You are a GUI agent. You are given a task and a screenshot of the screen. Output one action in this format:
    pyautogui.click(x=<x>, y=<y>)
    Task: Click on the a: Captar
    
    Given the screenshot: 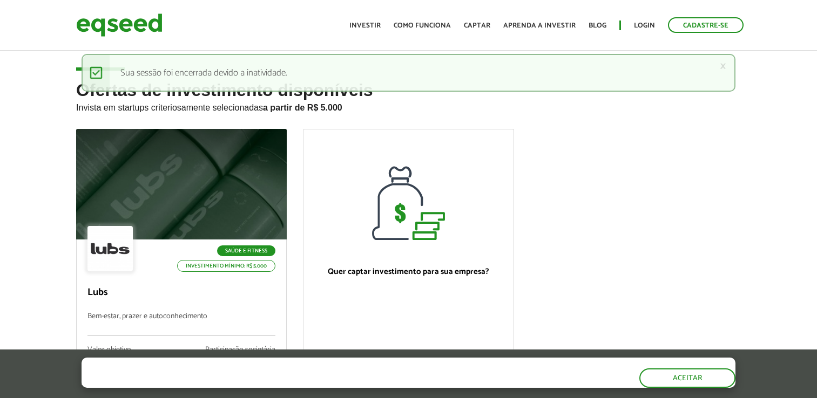 What is the action you would take?
    pyautogui.click(x=477, y=25)
    